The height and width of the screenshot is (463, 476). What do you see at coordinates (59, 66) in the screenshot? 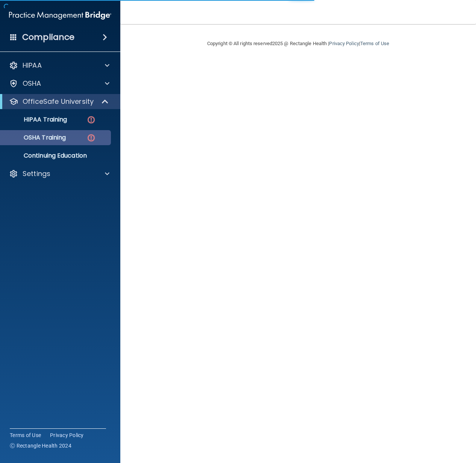
I see `a: HIPAA` at bounding box center [59, 66].